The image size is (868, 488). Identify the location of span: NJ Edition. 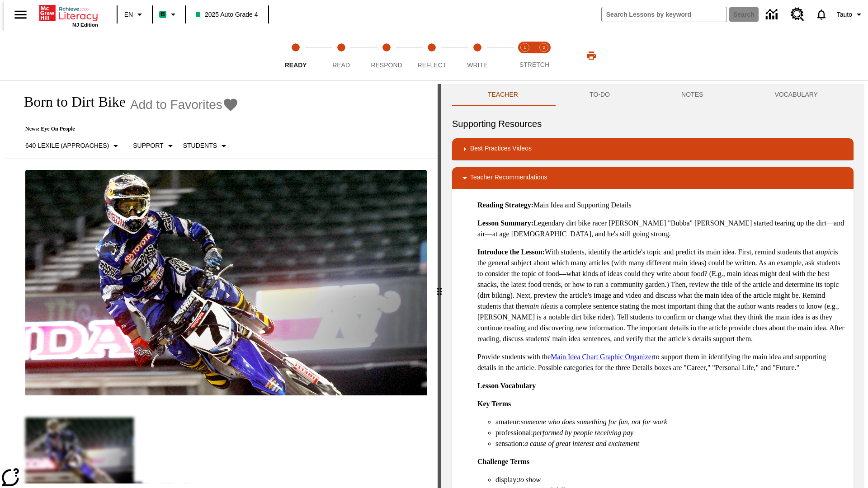
(85, 25).